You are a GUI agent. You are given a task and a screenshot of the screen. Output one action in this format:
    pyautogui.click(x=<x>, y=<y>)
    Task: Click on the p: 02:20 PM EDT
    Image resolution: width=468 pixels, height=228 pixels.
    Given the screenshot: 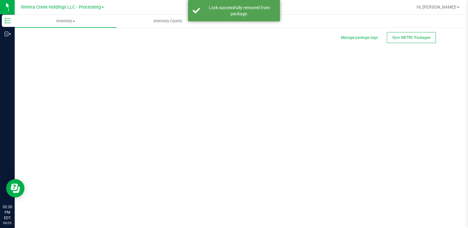 What is the action you would take?
    pyautogui.click(x=7, y=213)
    